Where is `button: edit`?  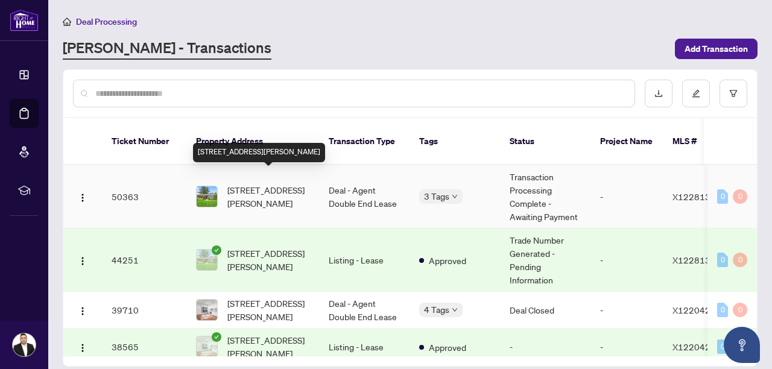
button: edit is located at coordinates (696, 94).